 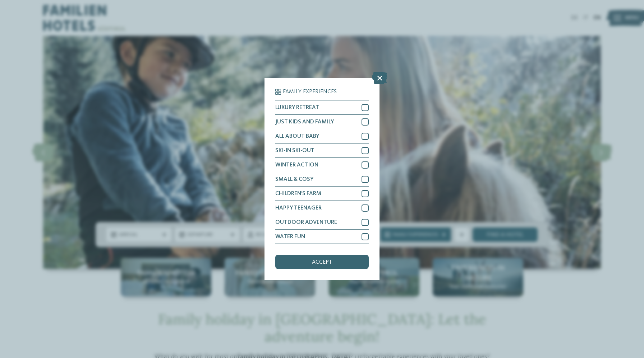 I want to click on span: SMALL & COSY, so click(x=294, y=179).